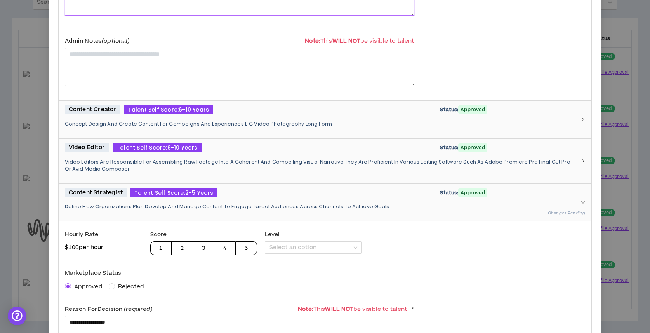  Describe the element at coordinates (92, 110) in the screenshot. I see `span: Content Creator` at that location.